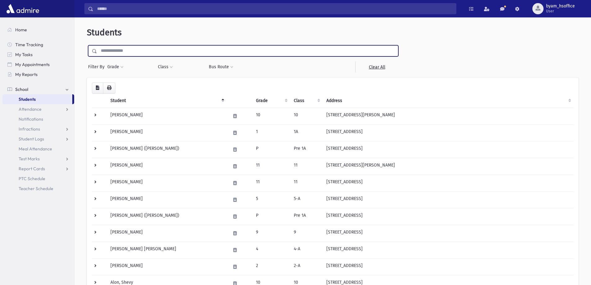 This screenshot has height=285, width=591. Describe the element at coordinates (21, 30) in the screenshot. I see `span: Home` at that location.